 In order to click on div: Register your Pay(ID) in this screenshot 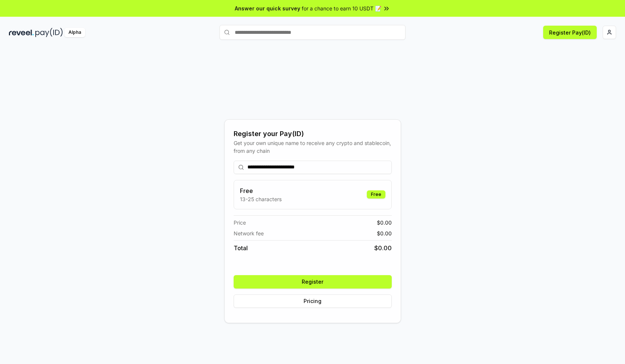, I will do `click(313, 134)`.